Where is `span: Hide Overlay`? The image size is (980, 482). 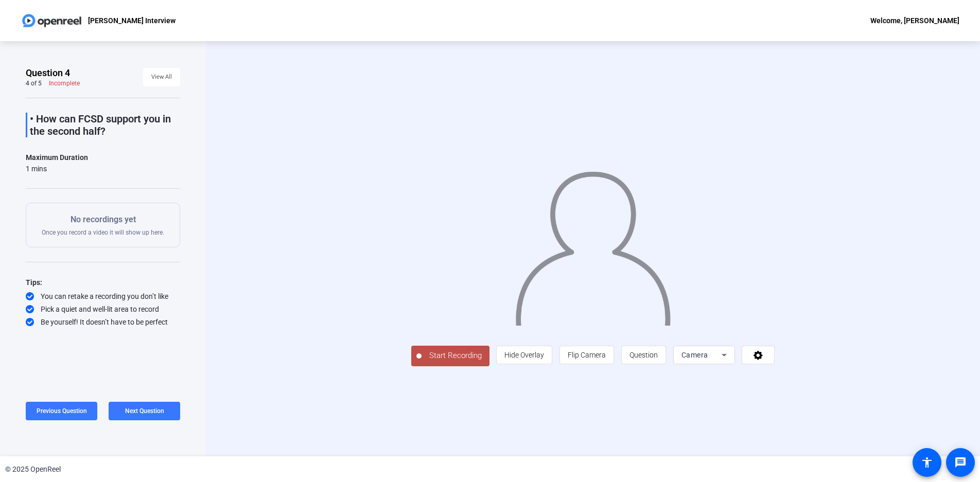 span: Hide Overlay is located at coordinates (524, 355).